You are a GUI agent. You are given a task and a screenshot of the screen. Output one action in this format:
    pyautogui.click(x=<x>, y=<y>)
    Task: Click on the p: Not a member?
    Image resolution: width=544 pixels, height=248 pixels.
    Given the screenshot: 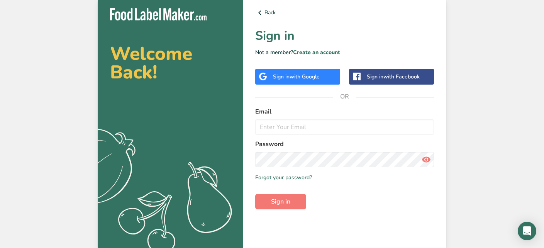 What is the action you would take?
    pyautogui.click(x=345, y=52)
    